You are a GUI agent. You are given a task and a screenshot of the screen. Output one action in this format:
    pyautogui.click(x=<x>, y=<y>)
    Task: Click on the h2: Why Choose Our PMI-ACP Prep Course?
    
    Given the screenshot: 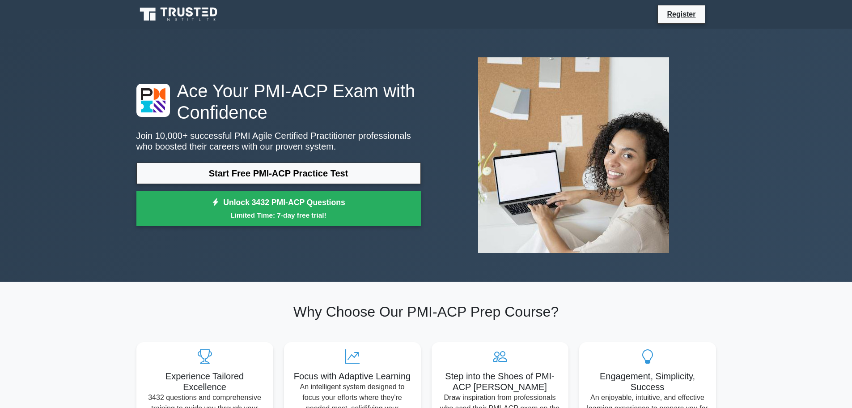 What is the action you would take?
    pyautogui.click(x=426, y=311)
    